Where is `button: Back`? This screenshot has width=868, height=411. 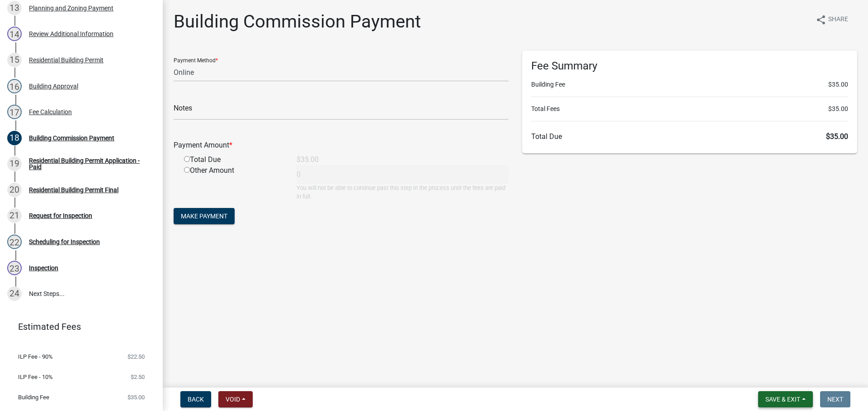 button: Back is located at coordinates (196, 400).